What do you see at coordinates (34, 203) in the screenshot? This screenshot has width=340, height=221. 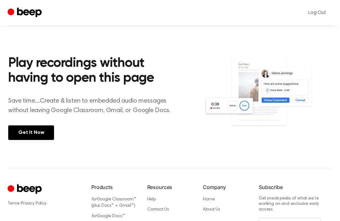 I see `a: Privacy Policy` at bounding box center [34, 203].